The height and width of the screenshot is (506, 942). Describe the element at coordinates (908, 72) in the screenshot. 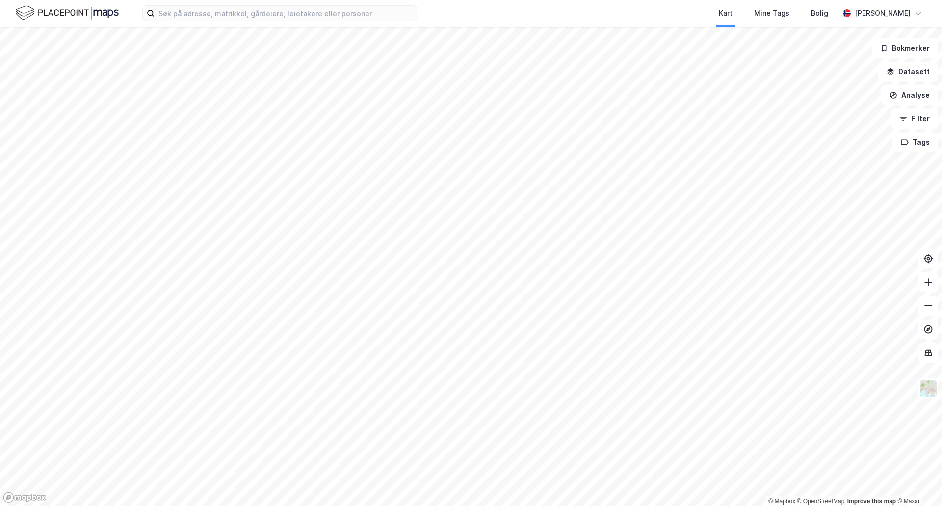

I see `button: Datasett` at that location.